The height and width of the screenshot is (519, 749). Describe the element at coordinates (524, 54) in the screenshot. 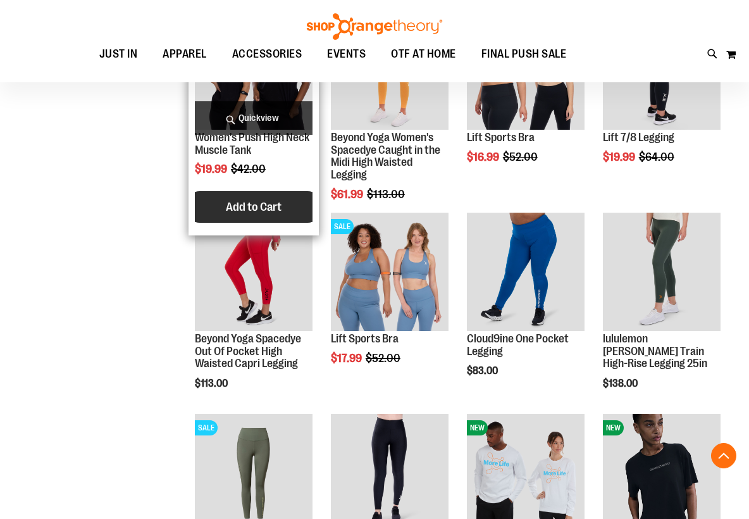

I see `a: FINAL PUSH SALE` at that location.